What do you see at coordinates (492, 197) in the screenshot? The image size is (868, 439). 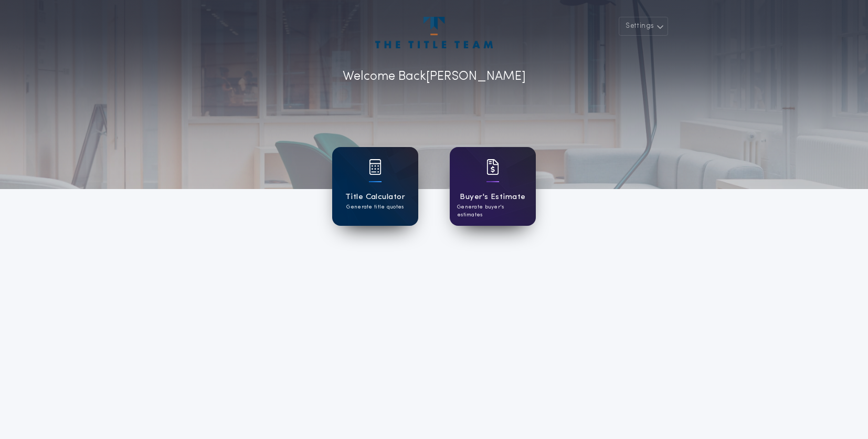 I see `h1: Buyer's Estimate` at bounding box center [492, 197].